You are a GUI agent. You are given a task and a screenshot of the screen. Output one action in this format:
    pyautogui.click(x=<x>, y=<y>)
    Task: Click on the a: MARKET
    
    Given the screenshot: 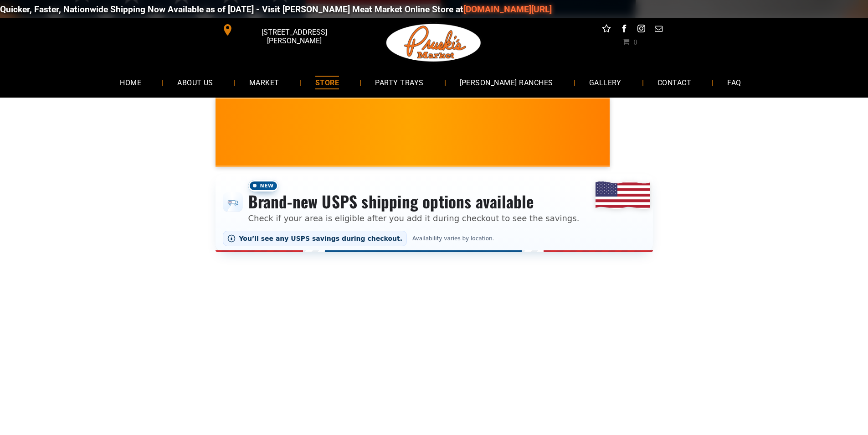 What is the action you would take?
    pyautogui.click(x=264, y=82)
    